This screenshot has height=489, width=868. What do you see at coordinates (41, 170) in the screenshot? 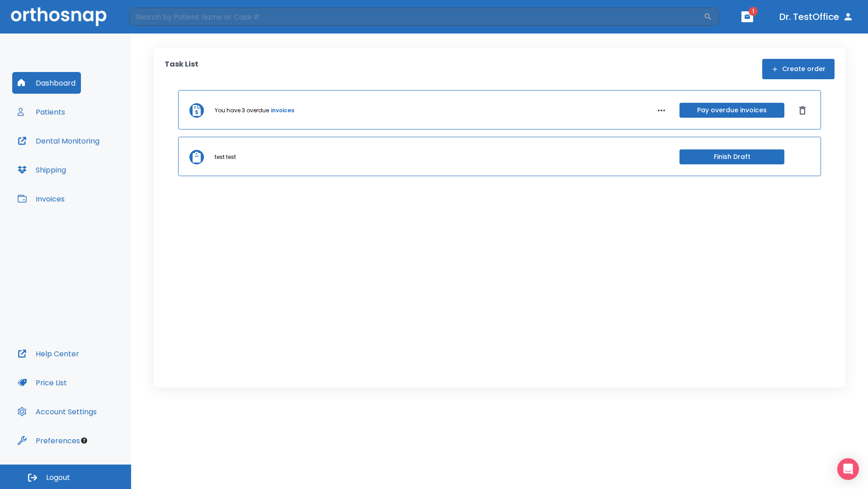
I see `a: Shipping` at bounding box center [41, 170].